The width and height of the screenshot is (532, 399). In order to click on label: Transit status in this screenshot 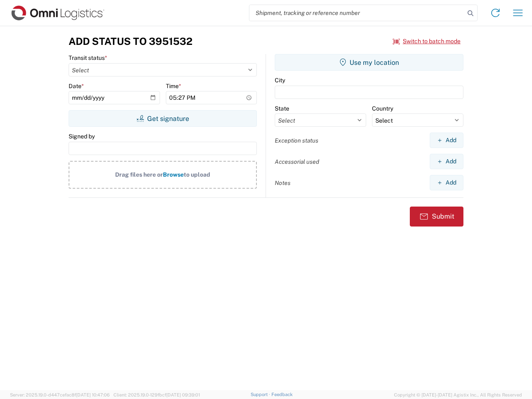, I will do `click(88, 58)`.